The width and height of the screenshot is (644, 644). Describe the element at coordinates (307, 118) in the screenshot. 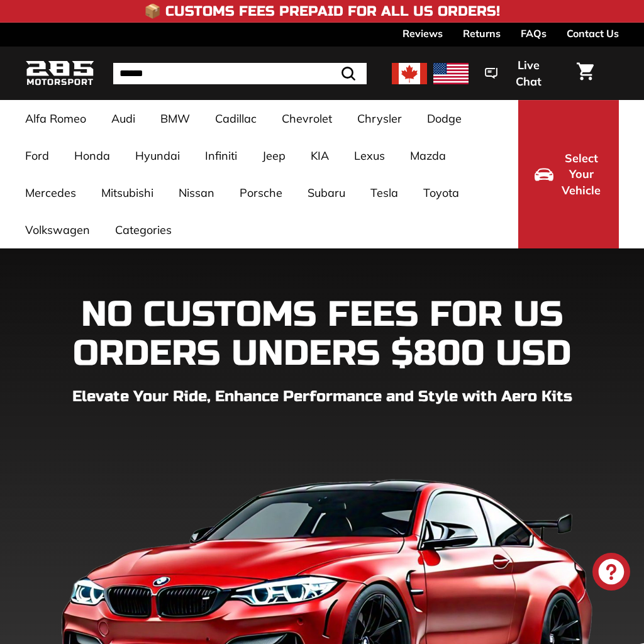

I see `a: Chevrolet` at that location.